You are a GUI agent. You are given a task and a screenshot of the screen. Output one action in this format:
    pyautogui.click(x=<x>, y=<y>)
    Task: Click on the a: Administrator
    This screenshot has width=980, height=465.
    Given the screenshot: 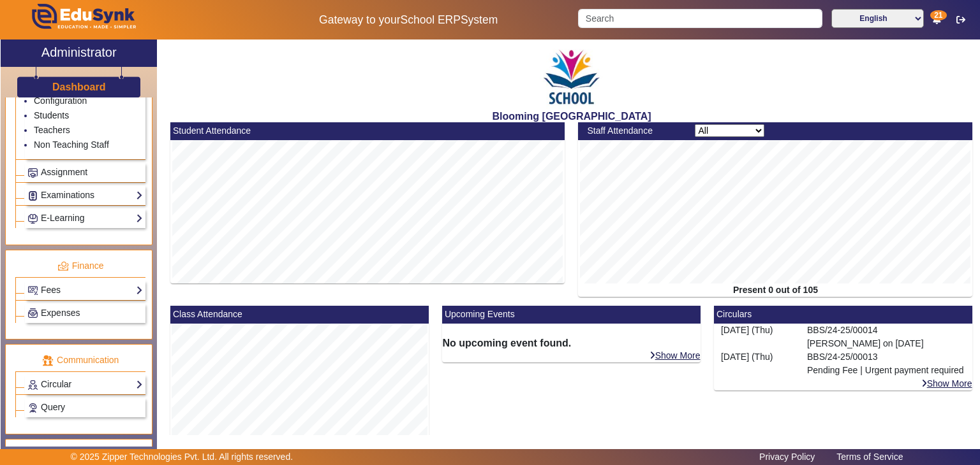 What is the action you would take?
    pyautogui.click(x=78, y=53)
    